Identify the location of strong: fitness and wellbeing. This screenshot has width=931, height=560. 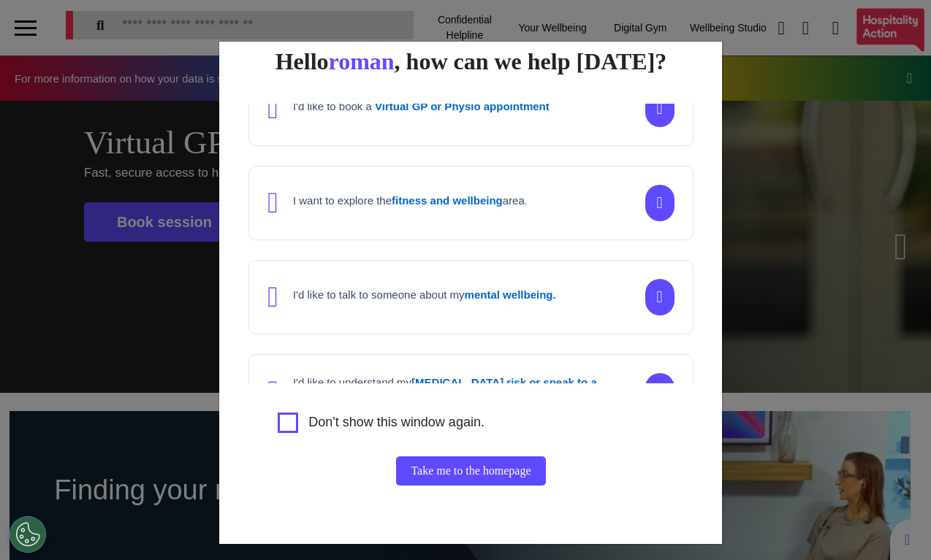
(448, 200).